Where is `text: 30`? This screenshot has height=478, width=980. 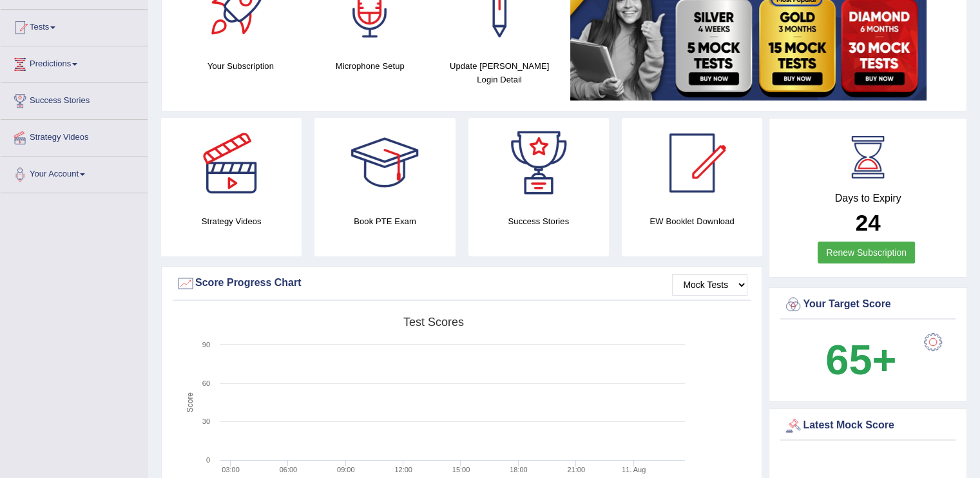
text: 30 is located at coordinates (206, 421).